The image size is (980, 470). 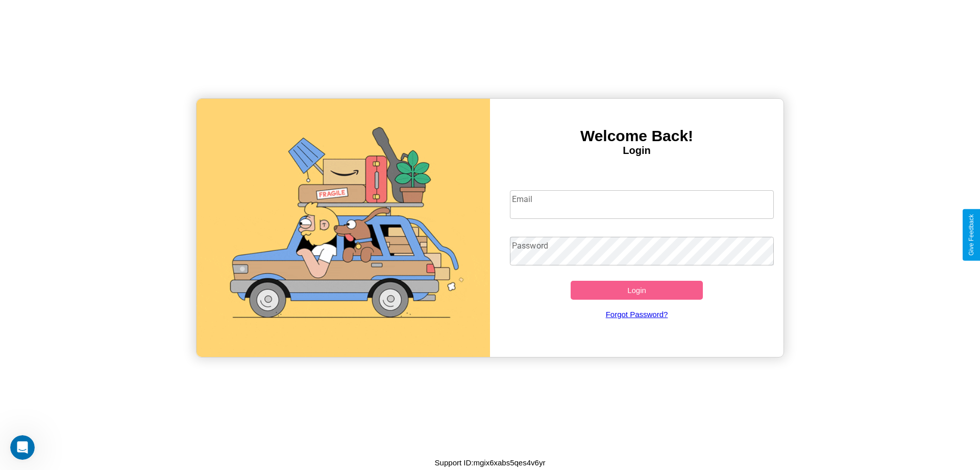 What do you see at coordinates (636, 290) in the screenshot?
I see `button: Login` at bounding box center [636, 290].